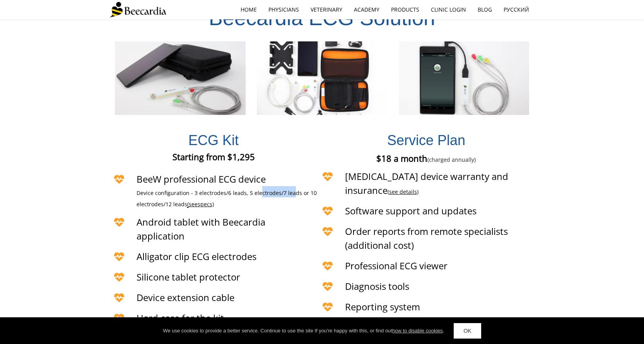 Image resolution: width=644 pixels, height=344 pixels. Describe the element at coordinates (383, 306) in the screenshot. I see `span: Reporting system` at that location.